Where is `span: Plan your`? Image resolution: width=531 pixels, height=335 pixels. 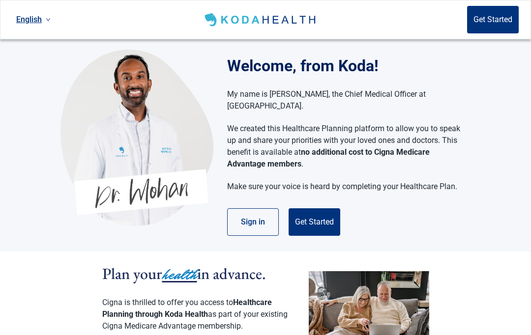 span: Plan your is located at coordinates (132, 274).